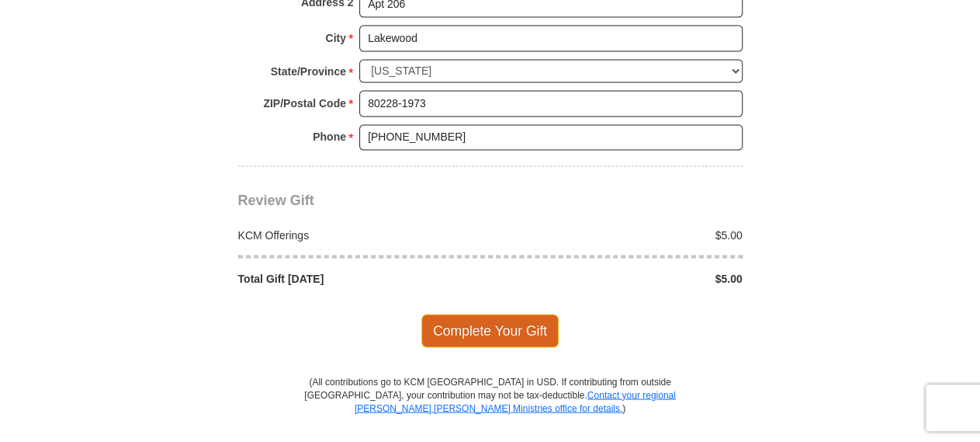  What do you see at coordinates (308, 71) in the screenshot?
I see `strong: State/Province` at bounding box center [308, 71].